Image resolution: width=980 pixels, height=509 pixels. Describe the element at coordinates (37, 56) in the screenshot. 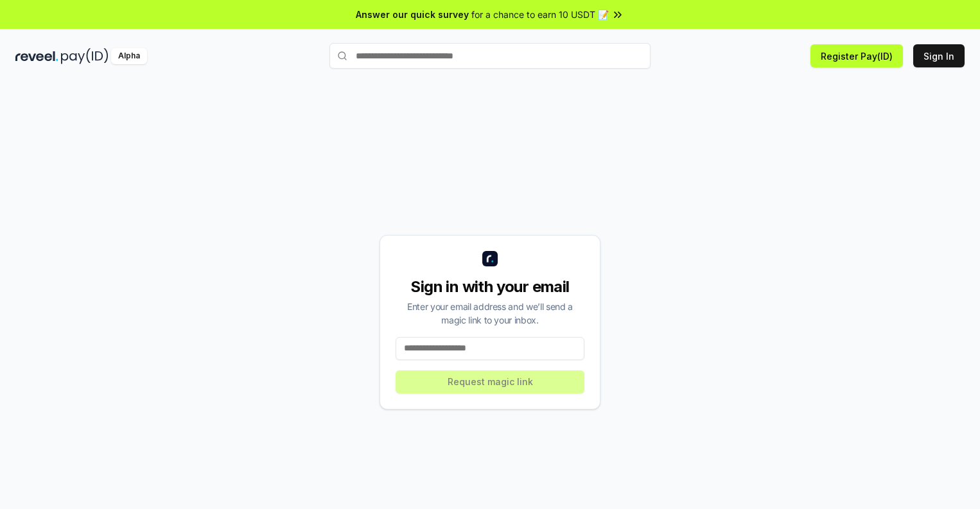

I see `img: reveel_dark` at that location.